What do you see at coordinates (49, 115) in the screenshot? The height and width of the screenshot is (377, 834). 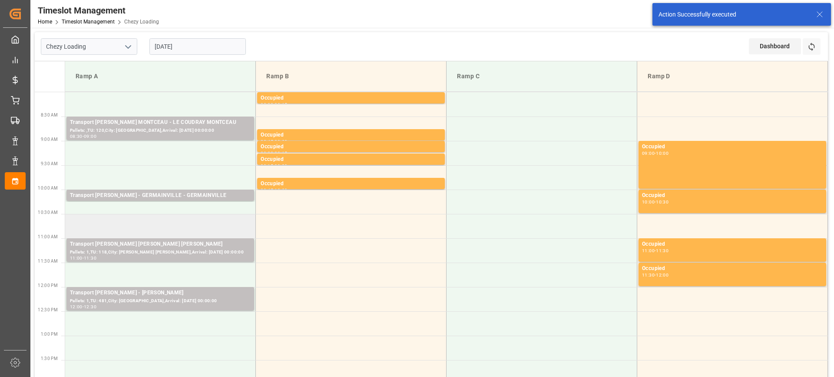 I see `span: 8:30 AM` at bounding box center [49, 115].